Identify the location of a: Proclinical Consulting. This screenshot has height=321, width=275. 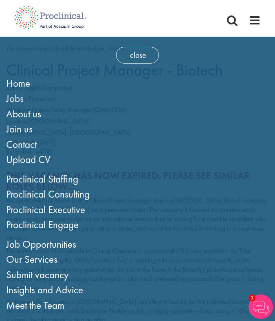
(48, 194).